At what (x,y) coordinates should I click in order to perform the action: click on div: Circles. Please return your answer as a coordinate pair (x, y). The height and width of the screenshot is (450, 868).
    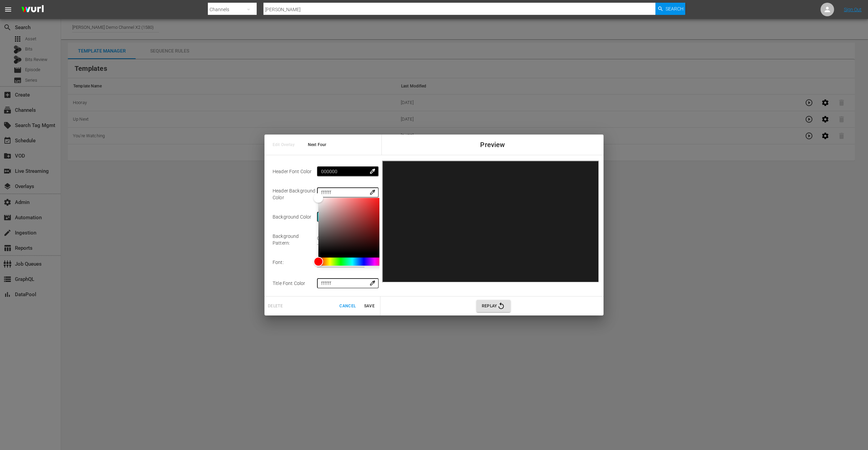
    Looking at the image, I should click on (341, 239).